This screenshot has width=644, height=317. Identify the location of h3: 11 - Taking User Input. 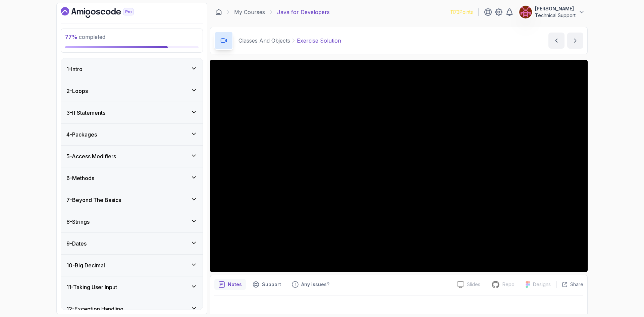
(91, 287).